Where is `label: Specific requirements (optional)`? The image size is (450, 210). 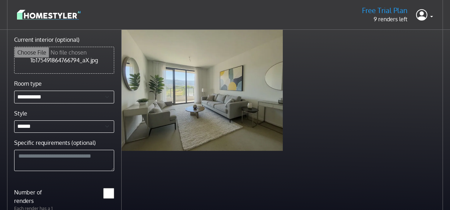
label: Specific requirements (optional) is located at coordinates (55, 142).